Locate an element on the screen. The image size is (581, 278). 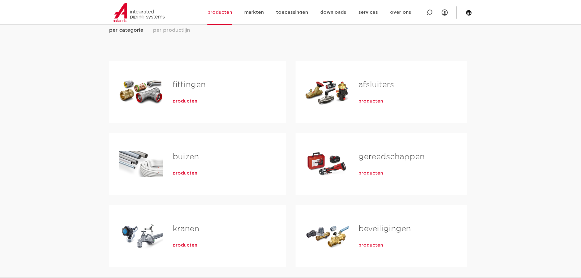
a: fittingen is located at coordinates (189, 85).